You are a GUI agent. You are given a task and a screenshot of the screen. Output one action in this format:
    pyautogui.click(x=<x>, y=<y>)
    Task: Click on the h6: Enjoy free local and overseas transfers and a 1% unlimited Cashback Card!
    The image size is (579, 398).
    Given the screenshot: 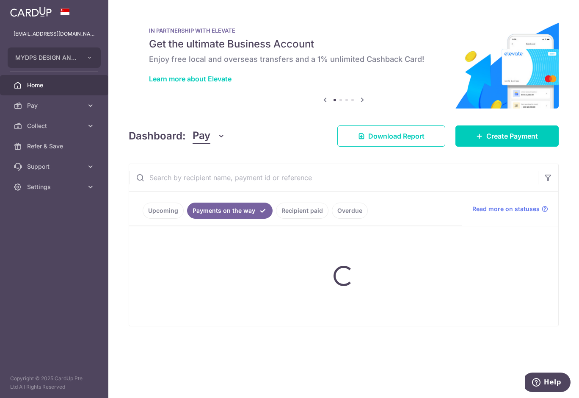 What is the action you would take?
    pyautogui.click(x=344, y=59)
    